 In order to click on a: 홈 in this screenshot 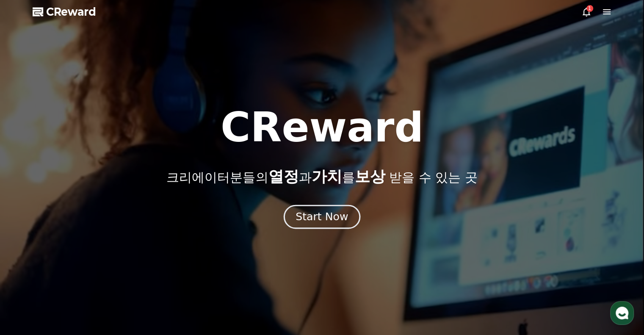, I will do `click(29, 275)`.